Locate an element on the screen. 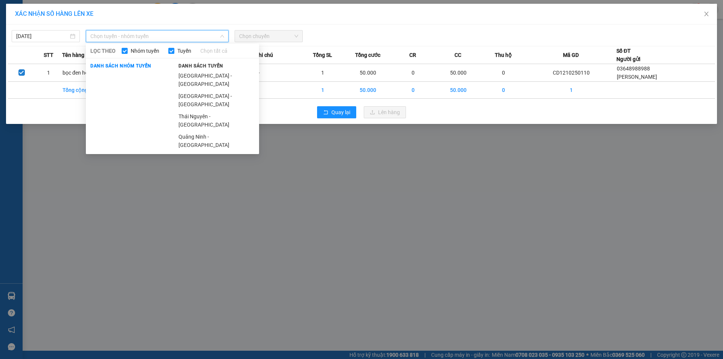 This screenshot has width=723, height=359. span: STT is located at coordinates (49, 55).